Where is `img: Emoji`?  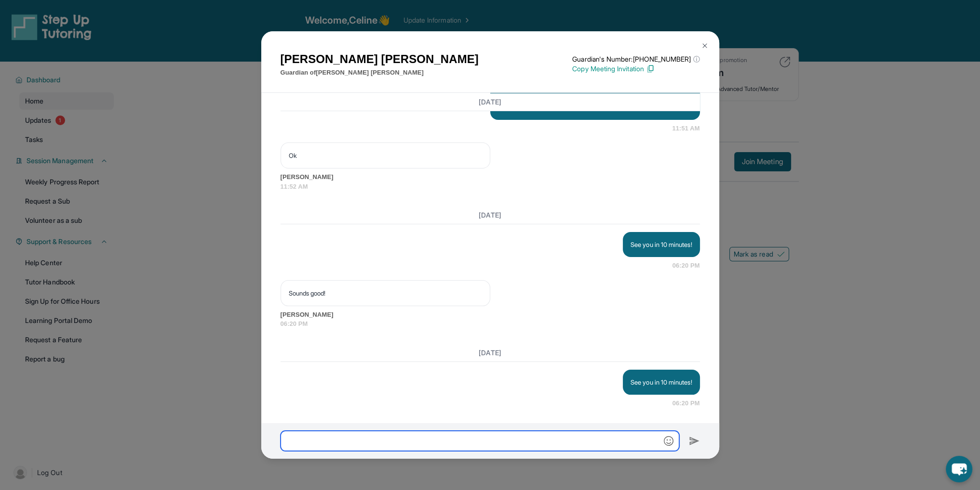
img: Emoji is located at coordinates (668, 441).